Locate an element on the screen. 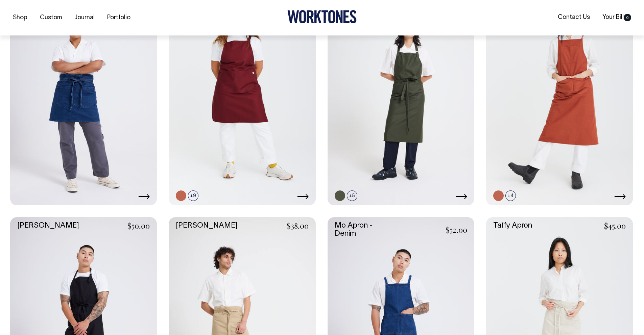 The image size is (644, 335). span: +5 is located at coordinates (352, 195).